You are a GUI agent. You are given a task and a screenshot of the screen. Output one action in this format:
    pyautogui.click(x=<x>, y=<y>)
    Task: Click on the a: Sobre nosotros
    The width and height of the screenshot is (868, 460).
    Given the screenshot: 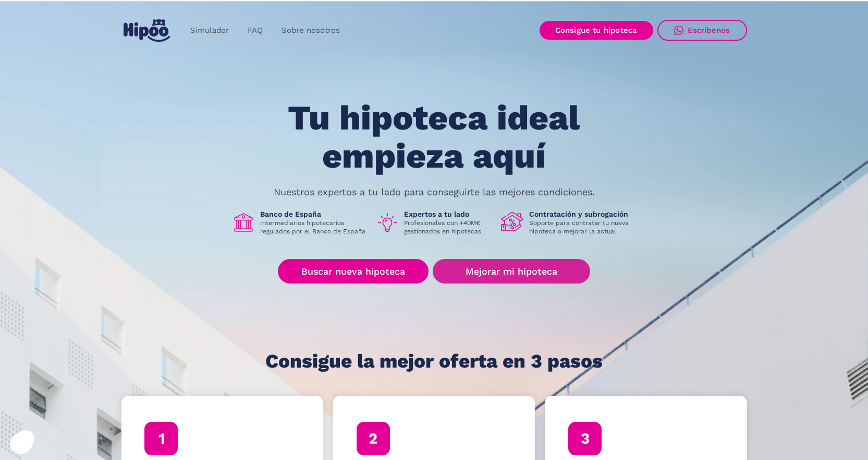 What is the action you would take?
    pyautogui.click(x=311, y=30)
    